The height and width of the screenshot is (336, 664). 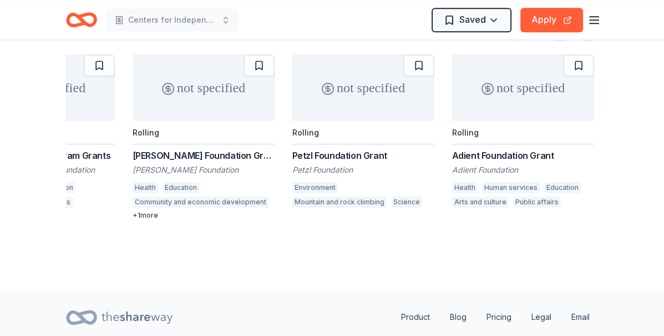 I want to click on a: not specifiedRollingPetzl Foundation GrantPetzl FoundationEnvironmentMountain and rock climbingSc..., so click(x=364, y=133).